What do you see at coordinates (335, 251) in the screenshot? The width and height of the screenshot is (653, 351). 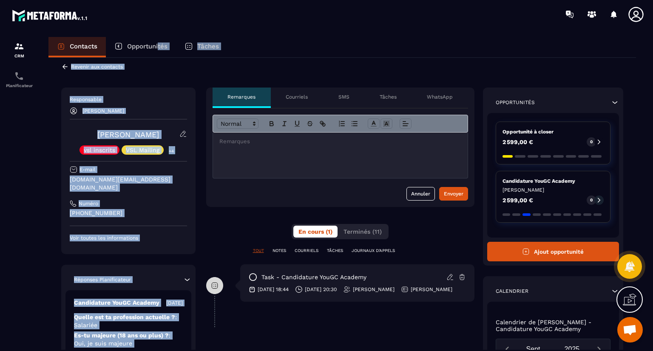 I see `p: TÂCHES` at bounding box center [335, 251].